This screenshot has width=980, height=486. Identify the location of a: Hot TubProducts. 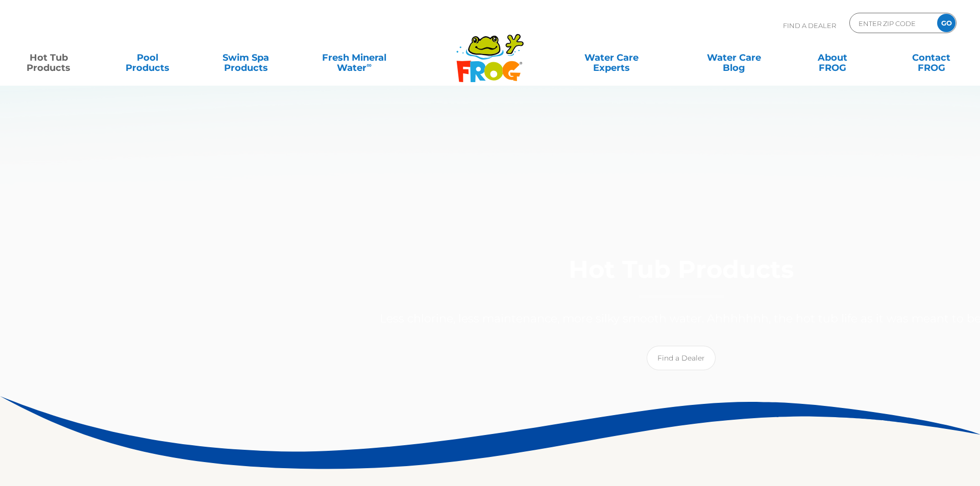
(48, 58).